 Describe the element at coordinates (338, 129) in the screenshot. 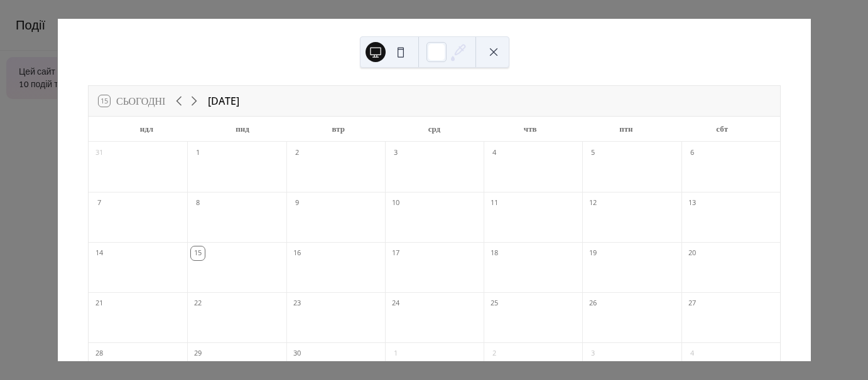

I see `div: втр` at that location.